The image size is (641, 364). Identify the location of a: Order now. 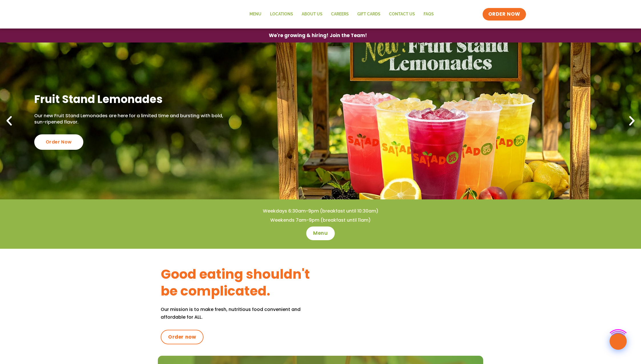
(182, 337).